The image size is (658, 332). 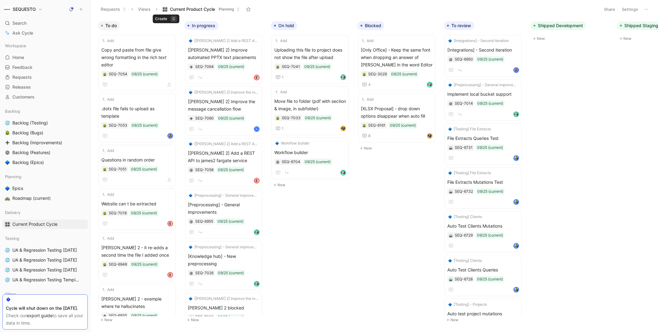 What do you see at coordinates (483, 94) in the screenshot?
I see `span: Implement local bucket support` at bounding box center [483, 94].